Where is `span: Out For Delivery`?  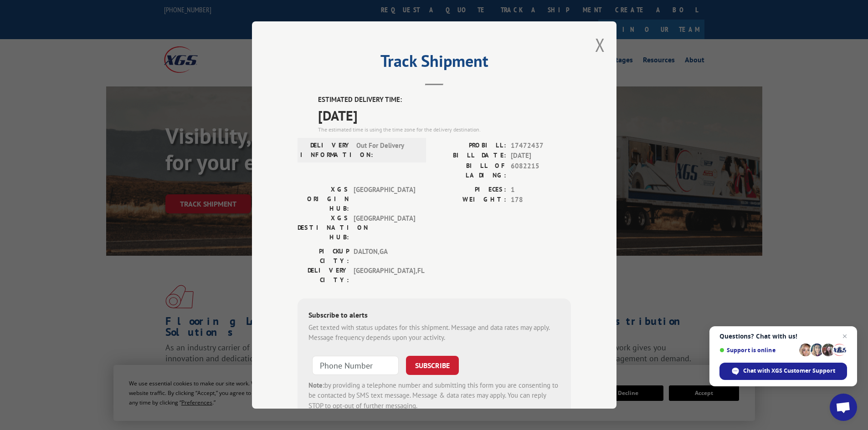 span: Out For Delivery is located at coordinates (387, 150).